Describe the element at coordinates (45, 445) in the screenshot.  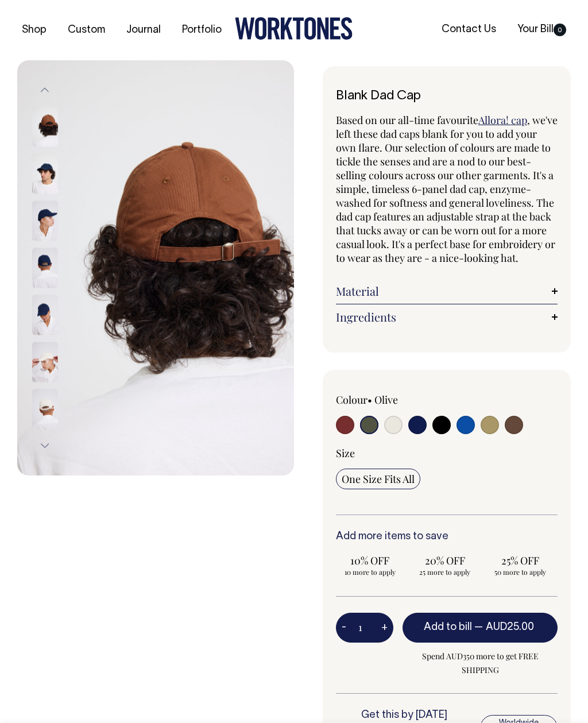
I see `button: Next` at that location.